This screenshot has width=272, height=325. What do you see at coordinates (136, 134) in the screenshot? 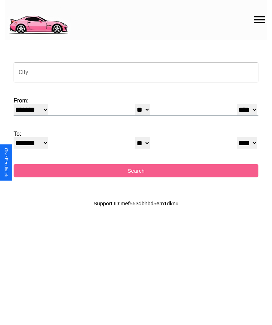
I see `label: To:` at bounding box center [136, 134].